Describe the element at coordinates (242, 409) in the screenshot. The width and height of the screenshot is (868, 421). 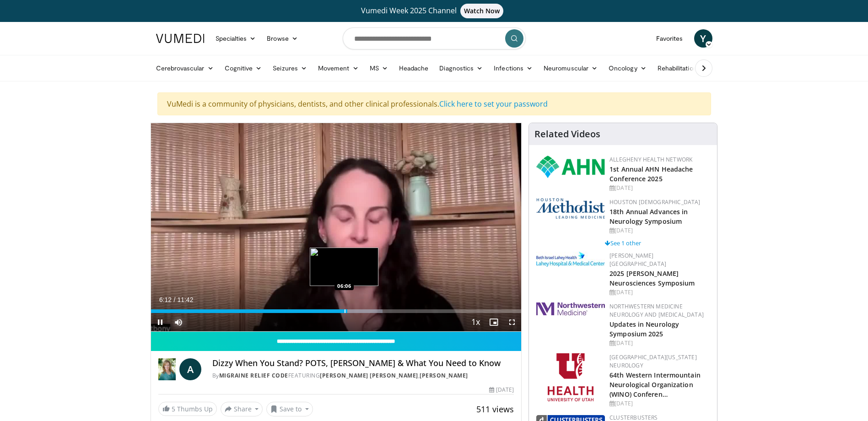
I see `button: Share` at that location.